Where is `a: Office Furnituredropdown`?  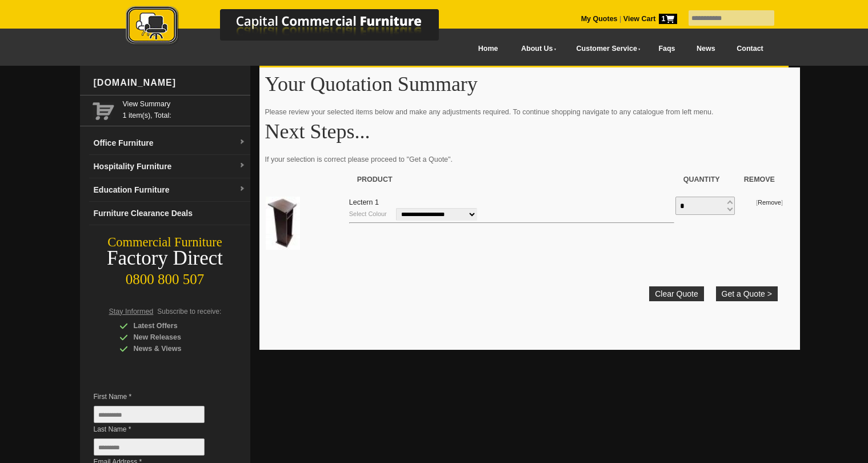
a: Office Furnituredropdown is located at coordinates (170, 143).